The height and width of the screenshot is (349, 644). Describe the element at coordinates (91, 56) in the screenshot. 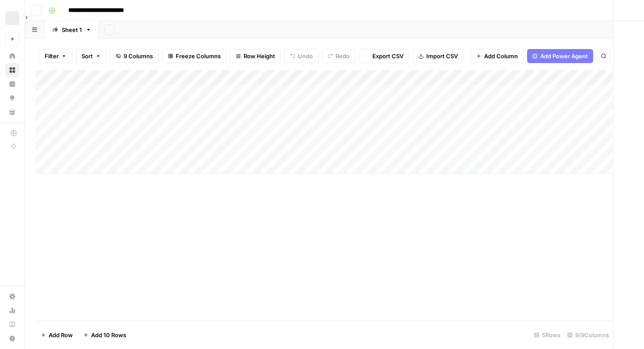

I see `button: Sort` at that location.